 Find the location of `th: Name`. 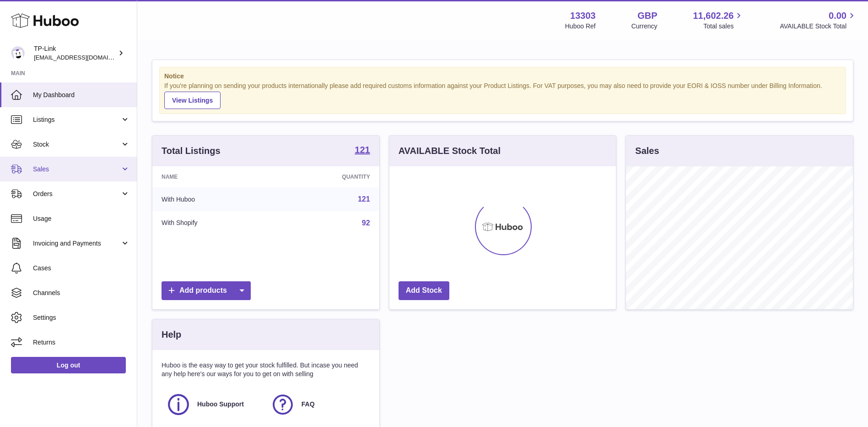

th: Name is located at coordinates (213, 177).